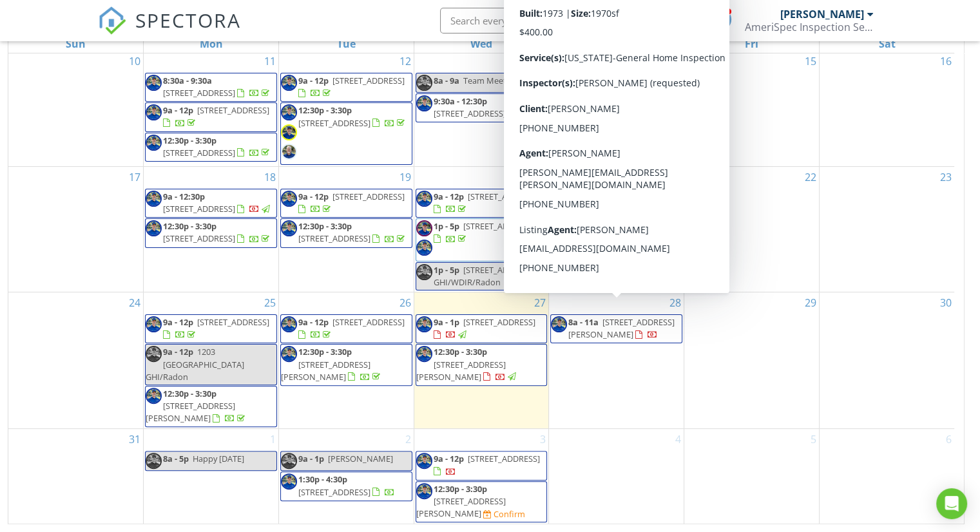 The width and height of the screenshot is (980, 532). I want to click on input: Search everything..., so click(569, 21).